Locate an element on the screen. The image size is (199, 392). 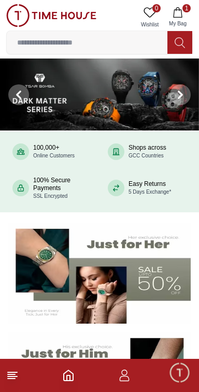
div: 100,000+ is located at coordinates (54, 152).